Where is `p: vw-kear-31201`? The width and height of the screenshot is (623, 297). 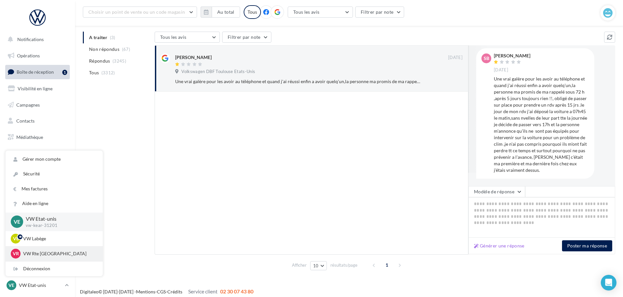
p: vw-kear-31201 is located at coordinates (59, 226).